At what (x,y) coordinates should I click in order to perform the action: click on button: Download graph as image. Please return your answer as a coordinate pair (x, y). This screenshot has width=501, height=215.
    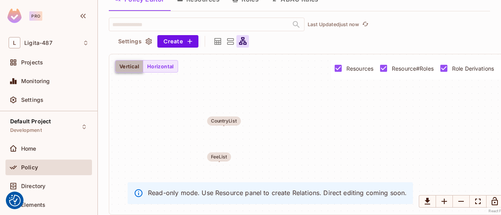
    Looking at the image, I should click on (427, 202).